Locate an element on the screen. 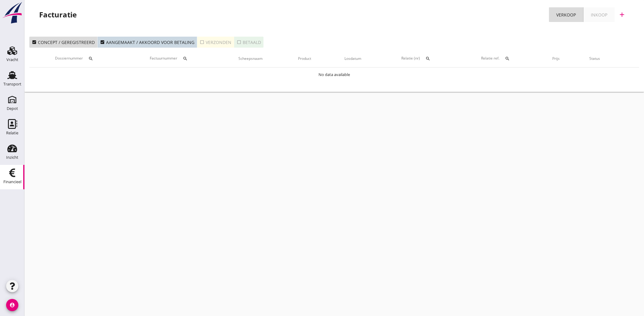  th: Prijs is located at coordinates (556, 59).